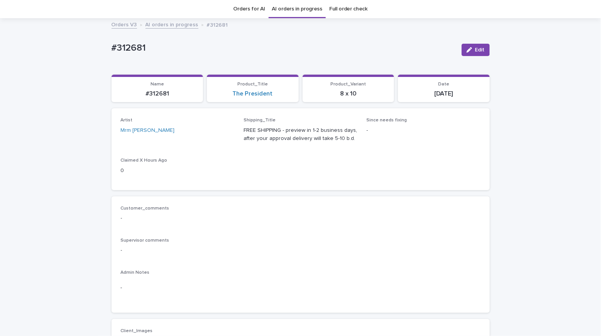 Image resolution: width=601 pixels, height=336 pixels. Describe the element at coordinates (145, 208) in the screenshot. I see `span: Customer_comments` at that location.